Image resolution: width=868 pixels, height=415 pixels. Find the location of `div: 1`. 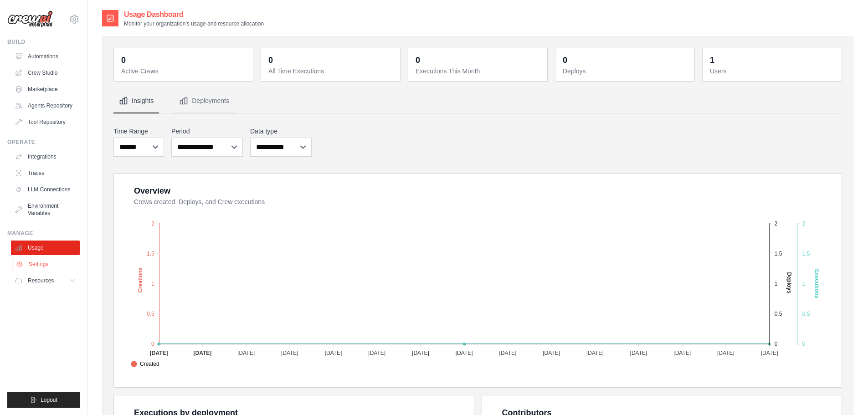

div: 1 is located at coordinates (712, 60).